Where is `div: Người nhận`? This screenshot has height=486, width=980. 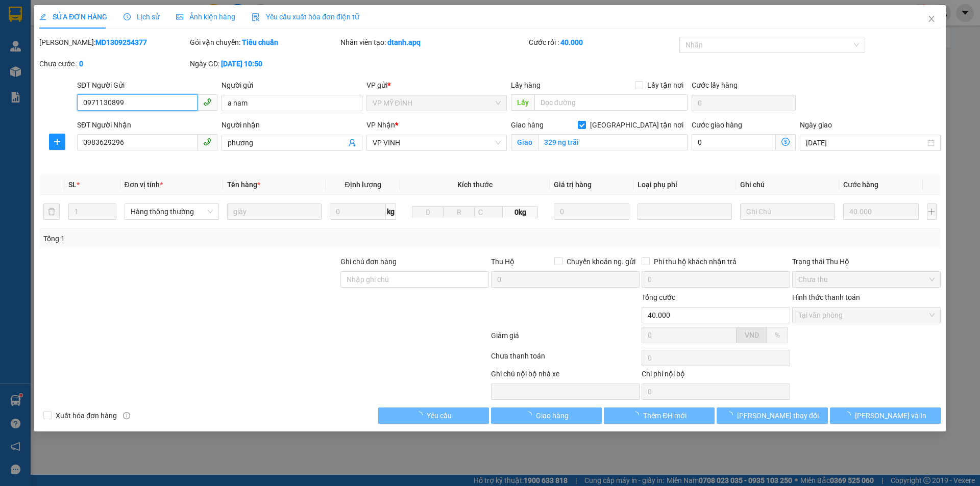
div: Người nhận is located at coordinates (292, 125).